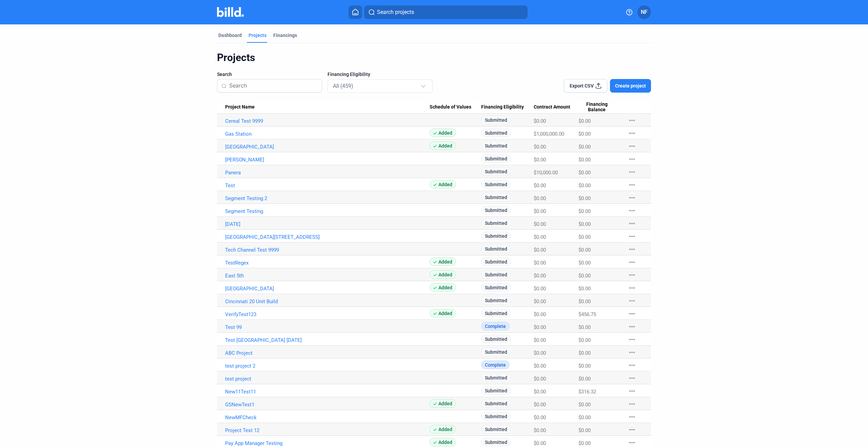  What do you see at coordinates (597, 107) in the screenshot?
I see `span: Financing Balance` at bounding box center [597, 107].